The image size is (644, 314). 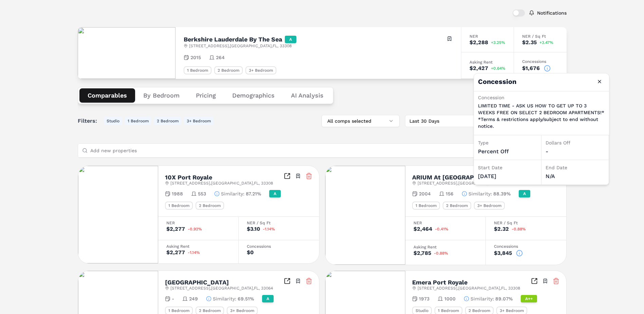 What do you see at coordinates (423, 253) in the screenshot?
I see `div: $2,785` at bounding box center [423, 253].